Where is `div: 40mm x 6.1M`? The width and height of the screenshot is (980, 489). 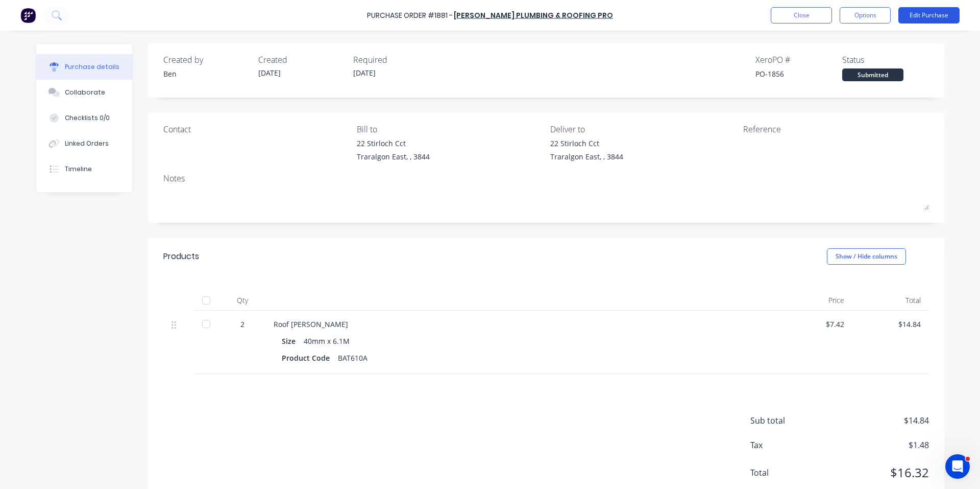
div: 40mm x 6.1M is located at coordinates (327, 341).